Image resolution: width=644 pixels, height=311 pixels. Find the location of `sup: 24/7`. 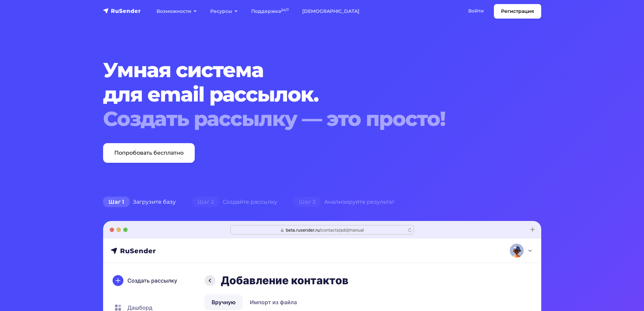

sup: 24/7 is located at coordinates (285, 10).